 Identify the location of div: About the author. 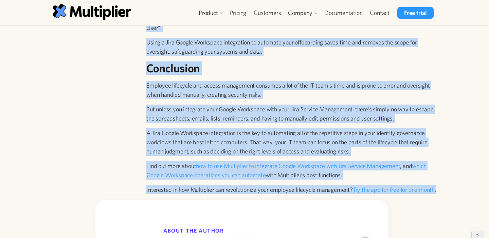
(207, 231).